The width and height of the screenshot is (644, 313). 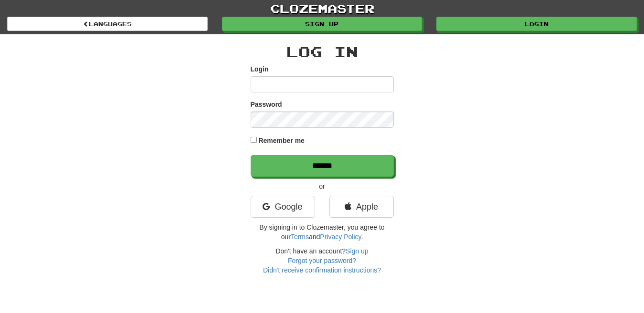 I want to click on a: Terms, so click(x=300, y=237).